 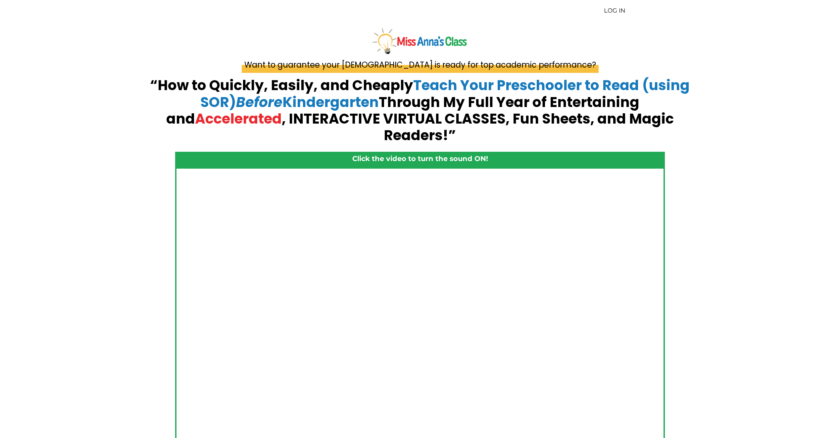 I want to click on span: Teach Your Preschooler to Read (using SOR) Kindergarten, so click(x=445, y=93).